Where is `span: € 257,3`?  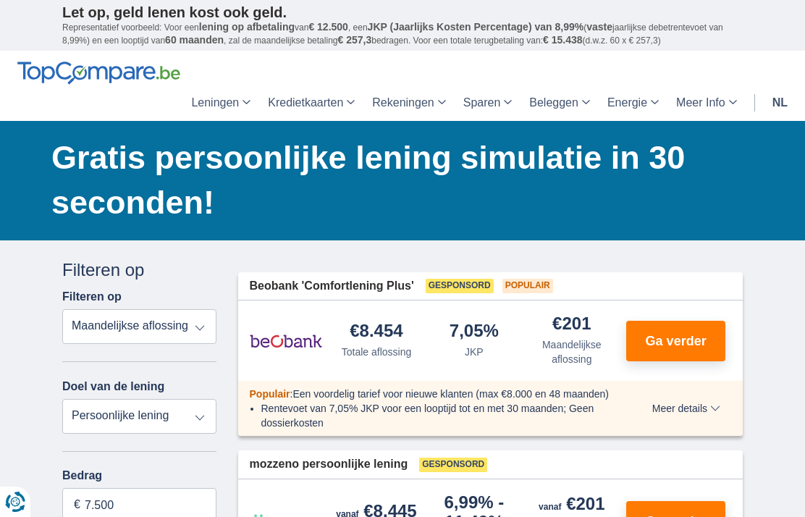
span: € 257,3 is located at coordinates (354, 40).